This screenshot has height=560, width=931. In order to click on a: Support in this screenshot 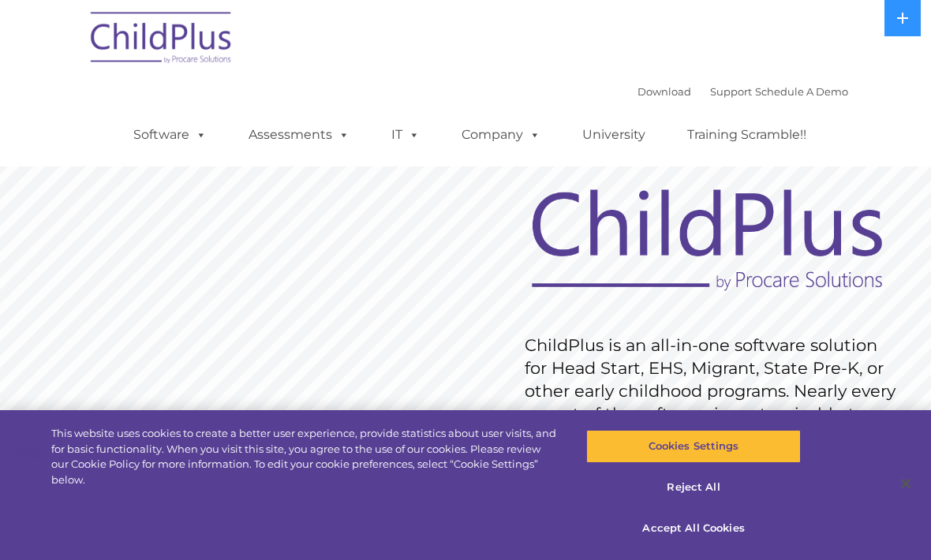, I will do `click(731, 91)`.